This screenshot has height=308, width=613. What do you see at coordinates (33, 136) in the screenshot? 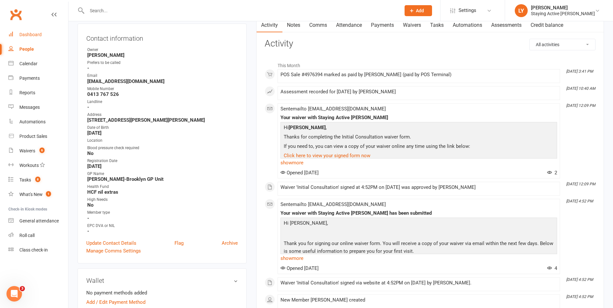
I see `div: Product Sales` at bounding box center [33, 136].